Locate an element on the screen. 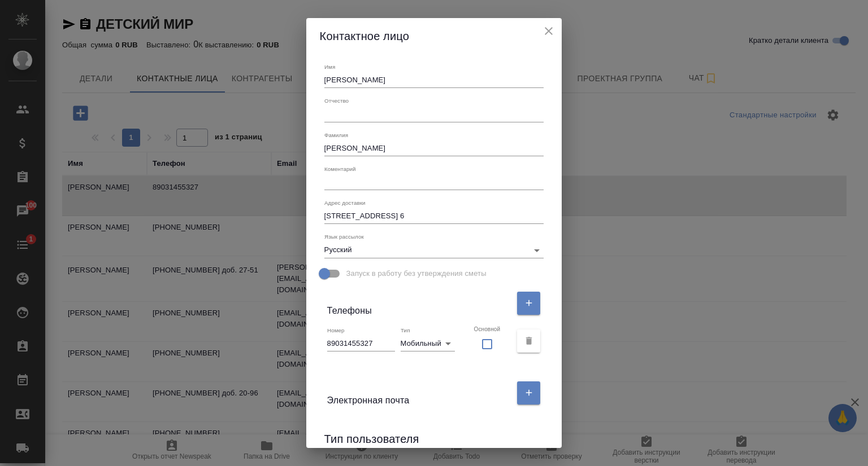 This screenshot has width=868, height=466. div: Мобильный is located at coordinates (428, 343).